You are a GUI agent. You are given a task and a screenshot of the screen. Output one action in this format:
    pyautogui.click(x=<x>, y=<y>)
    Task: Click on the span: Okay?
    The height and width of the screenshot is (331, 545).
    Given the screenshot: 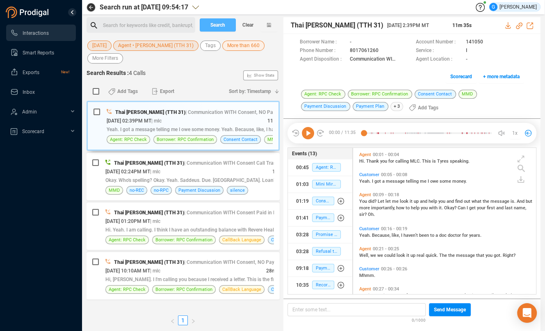 What is the action you would take?
    pyautogui.click(x=450, y=208)
    